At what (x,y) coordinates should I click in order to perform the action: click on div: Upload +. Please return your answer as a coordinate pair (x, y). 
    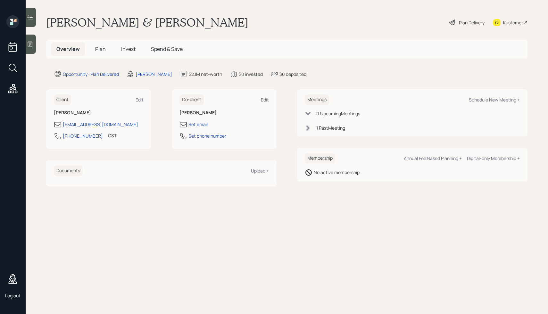
    Looking at the image, I should click on (260, 171).